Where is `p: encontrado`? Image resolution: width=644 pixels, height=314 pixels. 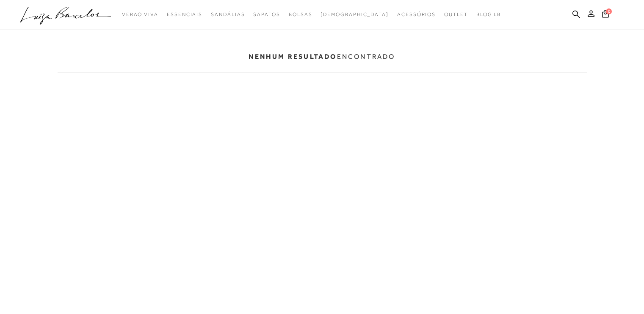
p: encontrado is located at coordinates (322, 56).